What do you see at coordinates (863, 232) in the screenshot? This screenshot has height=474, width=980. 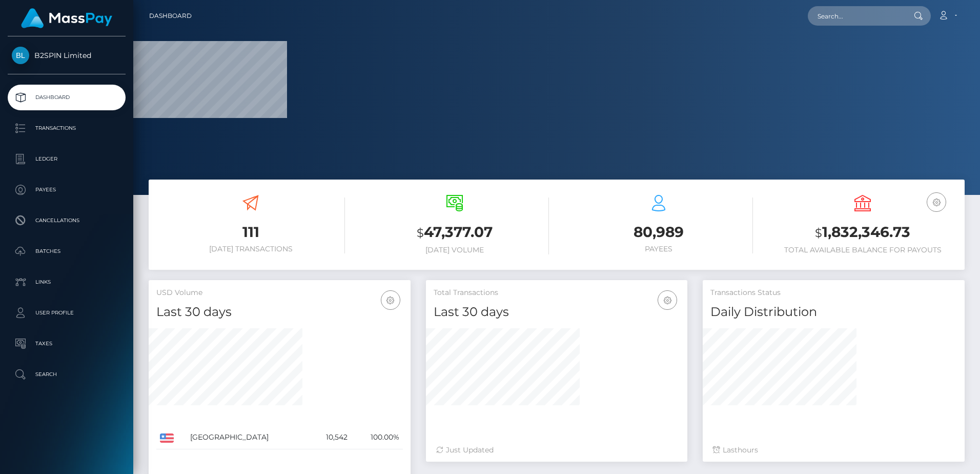 I see `h3: 1,832,346.73` at bounding box center [863, 232].